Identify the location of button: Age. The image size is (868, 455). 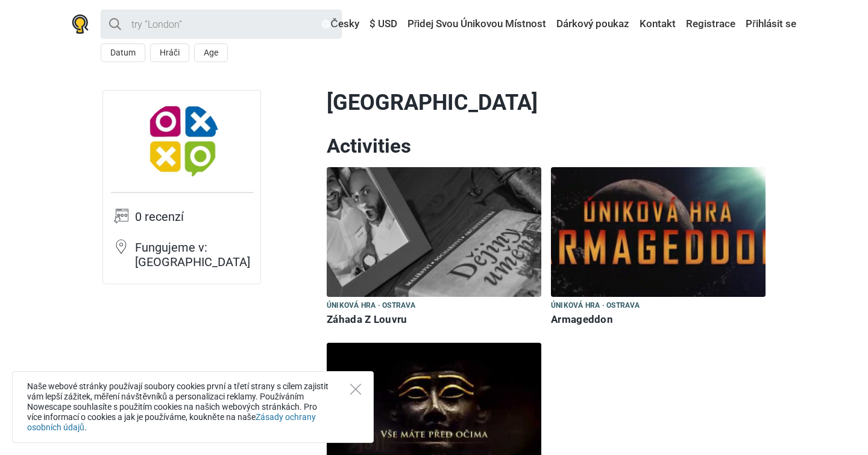
(211, 52).